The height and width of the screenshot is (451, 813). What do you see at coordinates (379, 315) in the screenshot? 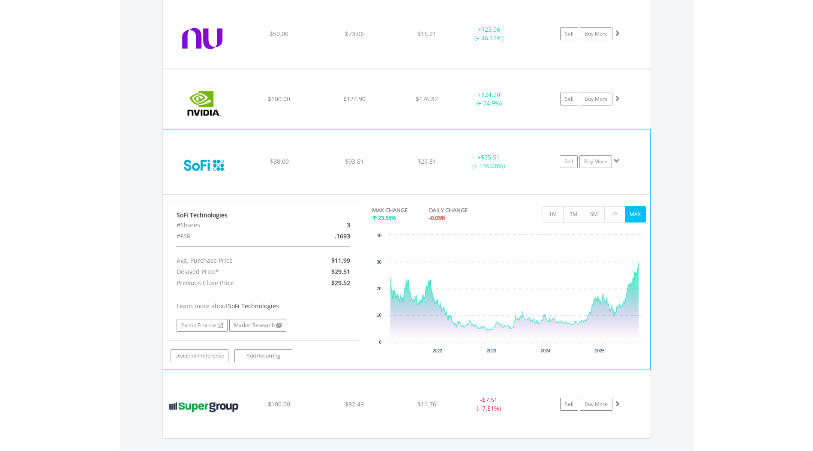
I see `text: 10` at bounding box center [379, 315].